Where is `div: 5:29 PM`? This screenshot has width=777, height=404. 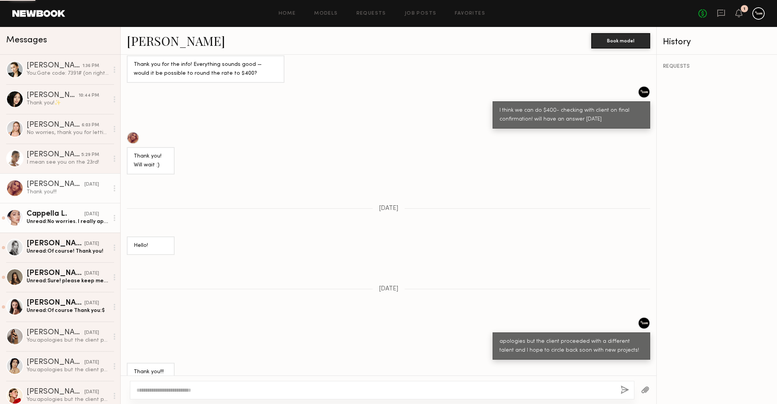 div: 5:29 PM is located at coordinates (90, 155).